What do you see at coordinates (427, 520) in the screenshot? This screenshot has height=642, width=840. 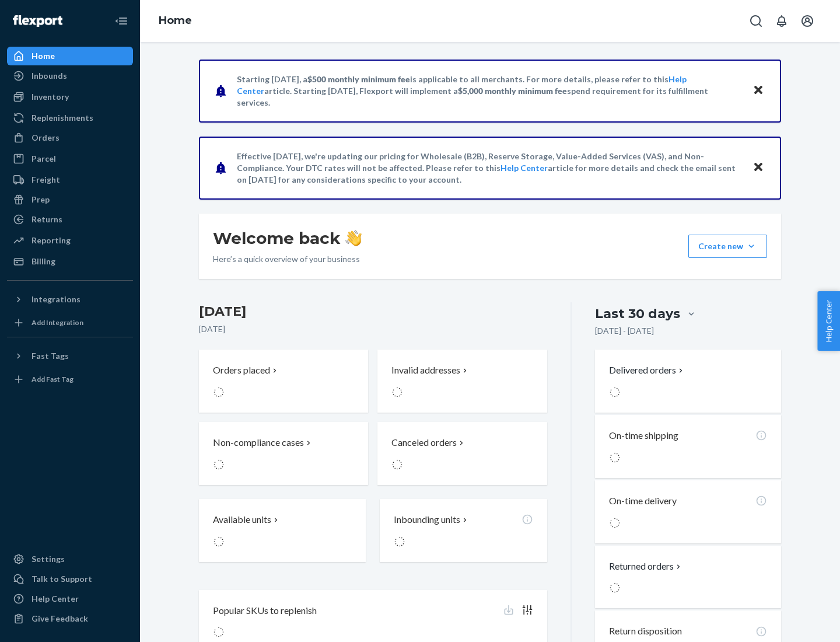 I see `p: Inbounding units` at bounding box center [427, 520].